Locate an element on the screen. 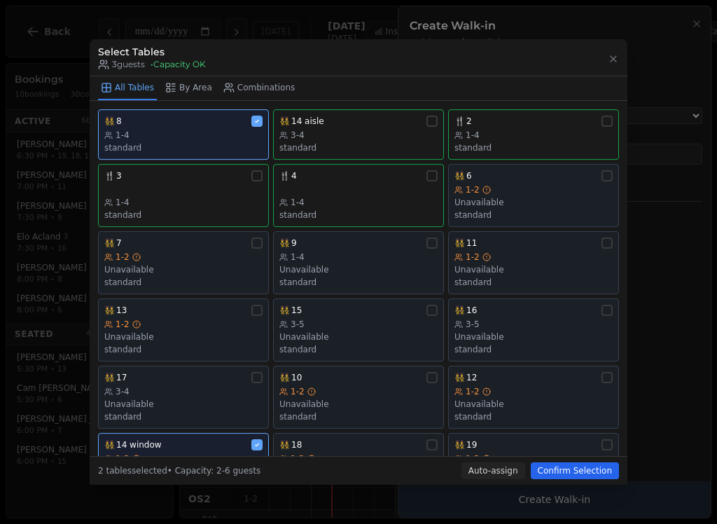  button: 👯81-4standard is located at coordinates (184, 135).